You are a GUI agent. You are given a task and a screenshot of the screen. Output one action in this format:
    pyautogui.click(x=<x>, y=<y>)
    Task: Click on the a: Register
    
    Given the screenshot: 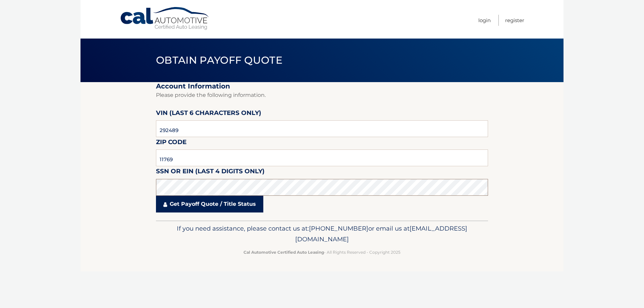 What is the action you would take?
    pyautogui.click(x=514, y=20)
    